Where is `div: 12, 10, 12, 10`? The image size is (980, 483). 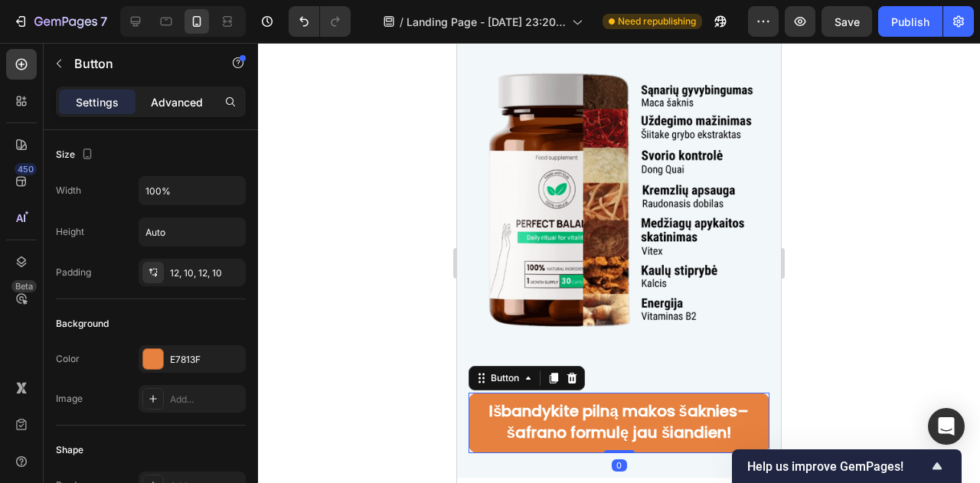
div: 12, 10, 12, 10 is located at coordinates (205, 273).